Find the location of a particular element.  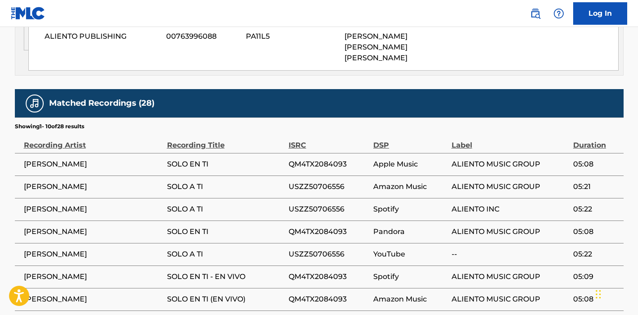

span: PA11L5 is located at coordinates (292, 36).